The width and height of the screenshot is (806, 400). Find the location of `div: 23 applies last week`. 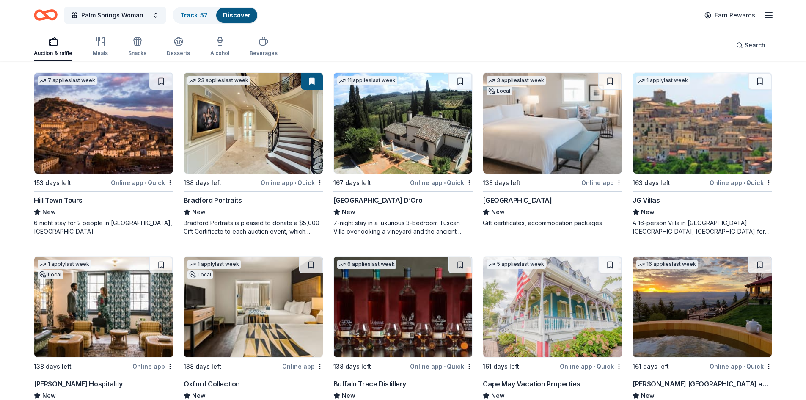

div: 23 applies last week is located at coordinates (219, 80).